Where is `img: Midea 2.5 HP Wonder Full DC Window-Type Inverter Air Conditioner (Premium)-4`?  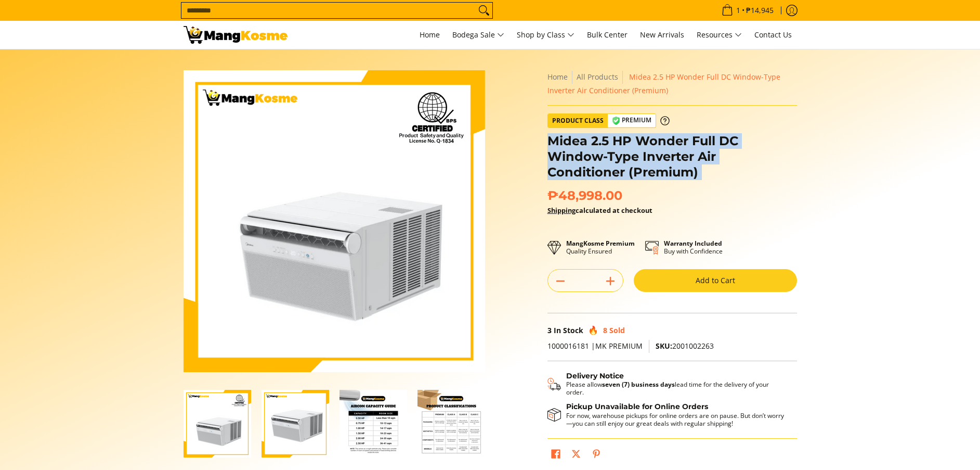 img: Midea 2.5 HP Wonder Full DC Window-Type Inverter Air Conditioner (Premium)-4 is located at coordinates (452, 424).